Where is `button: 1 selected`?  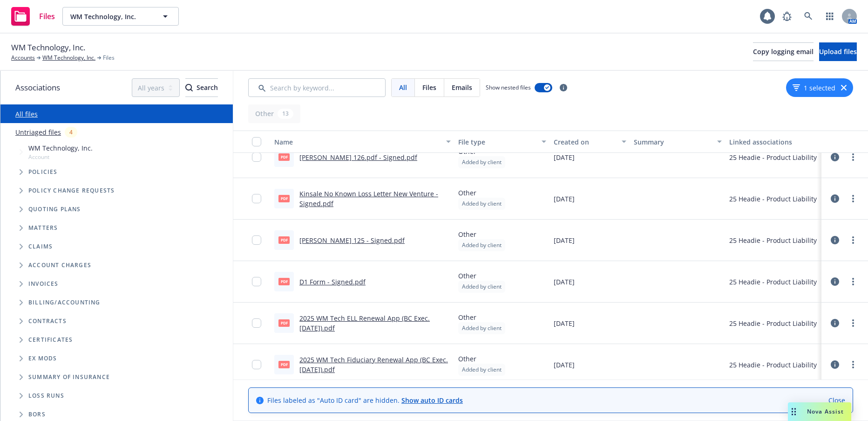
button: 1 selected is located at coordinates (814, 87).